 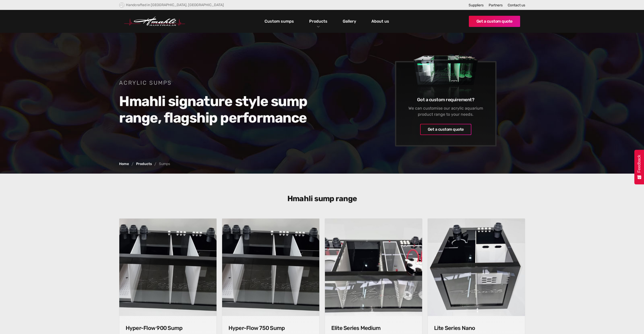 What do you see at coordinates (373, 267) in the screenshot?
I see `img: Elite Series Medium` at bounding box center [373, 267].